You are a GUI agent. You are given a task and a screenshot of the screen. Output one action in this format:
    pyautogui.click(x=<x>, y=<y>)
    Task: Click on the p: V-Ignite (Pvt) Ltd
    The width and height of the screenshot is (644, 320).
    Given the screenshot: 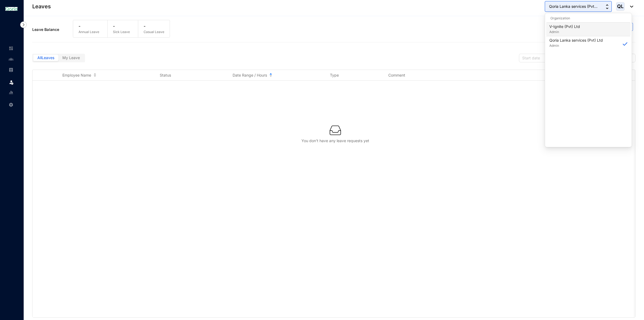 What is the action you would take?
    pyautogui.click(x=565, y=27)
    